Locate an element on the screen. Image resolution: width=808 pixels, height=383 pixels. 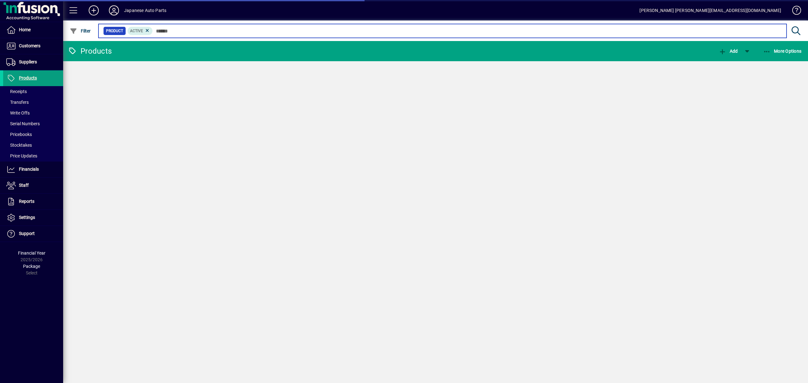
button: More Options is located at coordinates (783, 51).